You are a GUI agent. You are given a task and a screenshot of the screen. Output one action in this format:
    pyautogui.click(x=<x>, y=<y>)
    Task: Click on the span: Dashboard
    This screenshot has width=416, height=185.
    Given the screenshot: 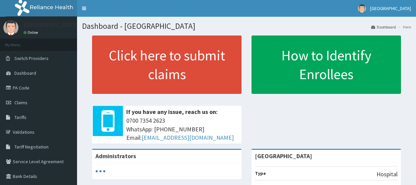 What is the action you would take?
    pyautogui.click(x=25, y=73)
    